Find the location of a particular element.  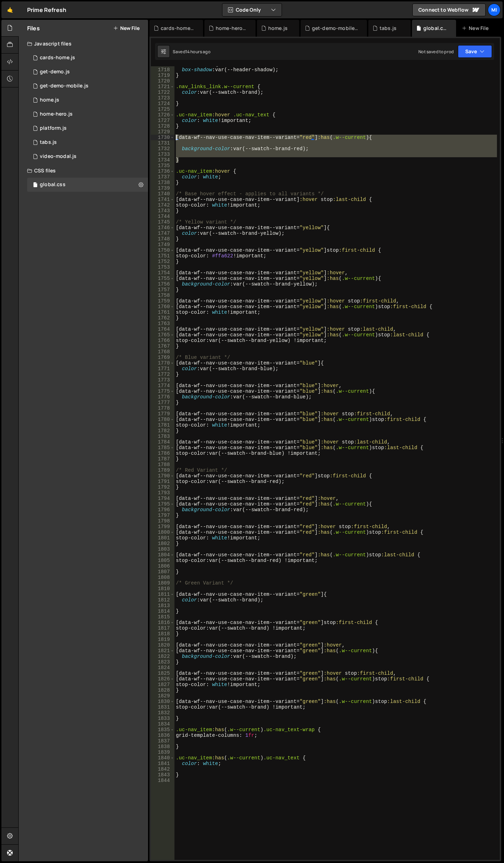

div: 1826 is located at coordinates (163, 679).